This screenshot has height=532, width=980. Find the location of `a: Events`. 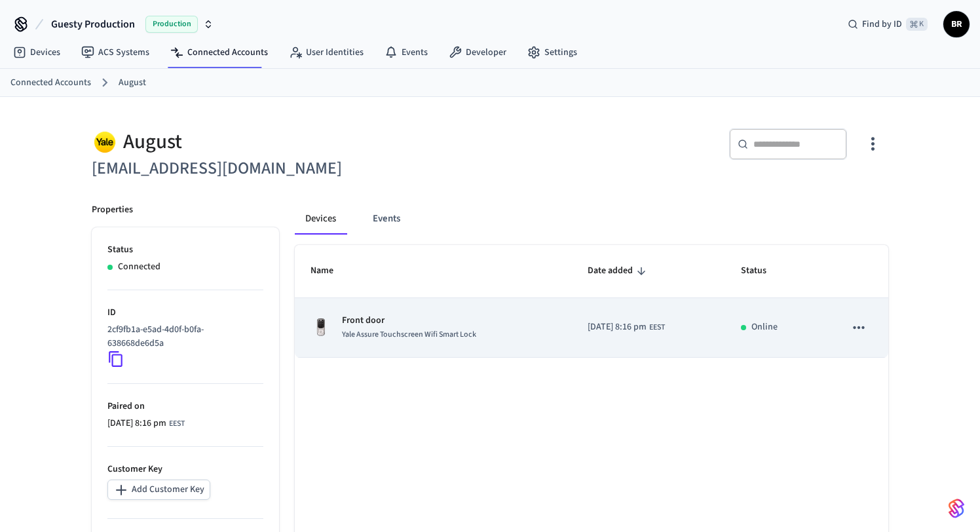

a: Events is located at coordinates (406, 53).